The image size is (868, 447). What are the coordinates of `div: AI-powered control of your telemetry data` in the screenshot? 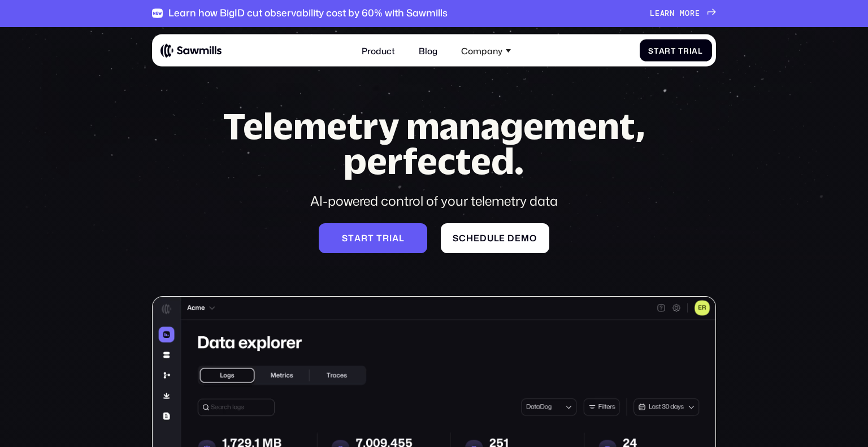 It's located at (434, 201).